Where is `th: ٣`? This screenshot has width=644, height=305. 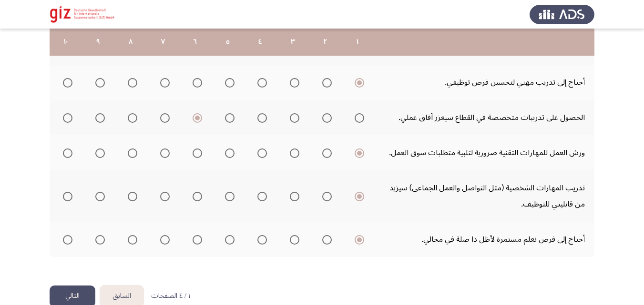
th: ٣ is located at coordinates (293, 42).